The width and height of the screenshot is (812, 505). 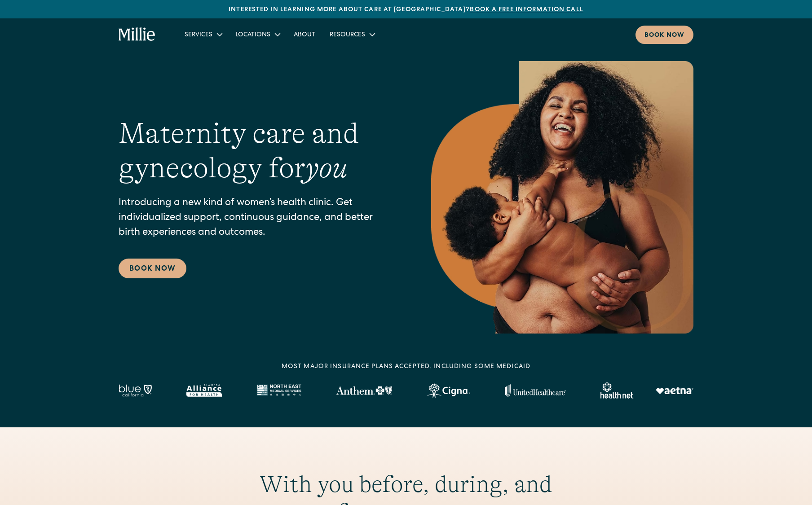 What do you see at coordinates (617, 391) in the screenshot?
I see `img: Healthnet logo` at bounding box center [617, 391].